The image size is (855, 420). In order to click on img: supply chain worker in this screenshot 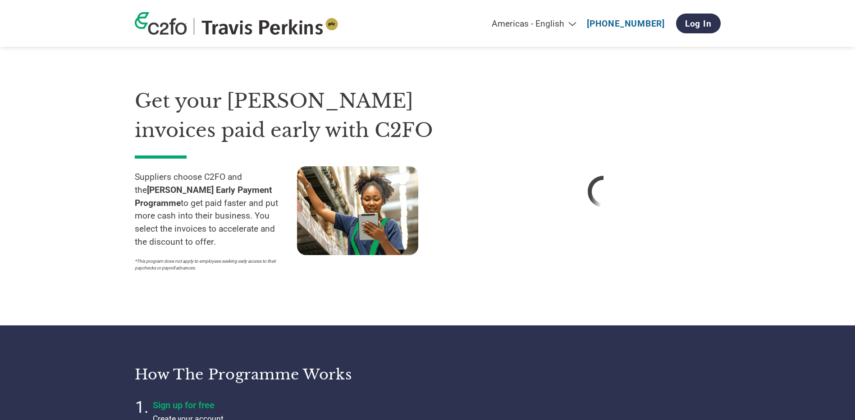, I will do `click(358, 211)`.